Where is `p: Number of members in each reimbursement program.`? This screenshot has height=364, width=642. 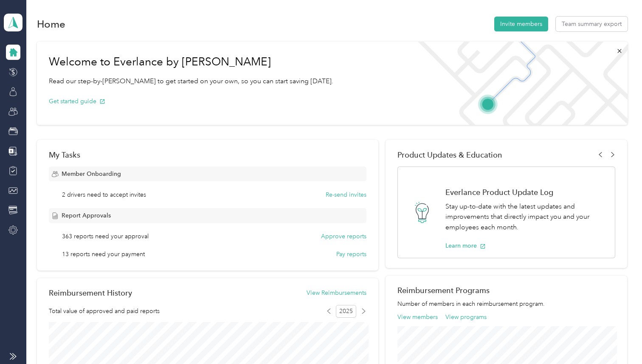
p: Number of members in each reimbursement program. is located at coordinates (506, 304).